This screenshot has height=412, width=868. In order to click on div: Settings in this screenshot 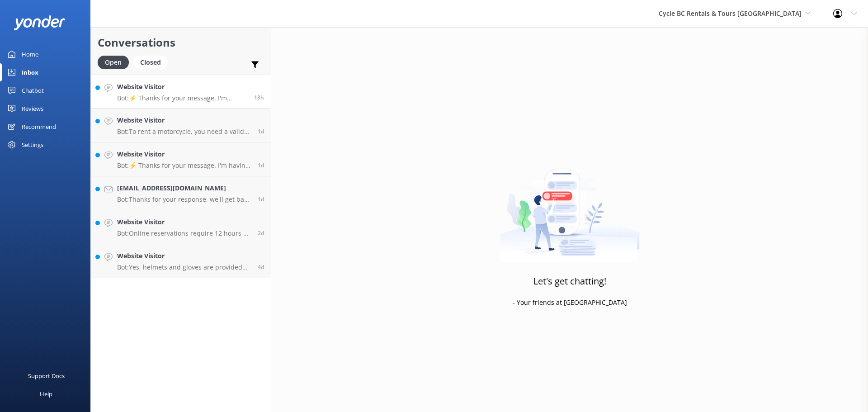, I will do `click(33, 144)`.